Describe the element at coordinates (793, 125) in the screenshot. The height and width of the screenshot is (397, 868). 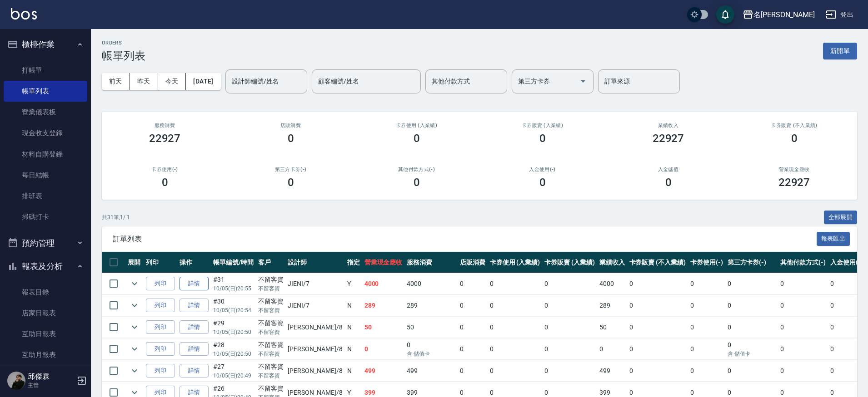
I see `h2: 卡券販賣 (不入業績)` at that location.